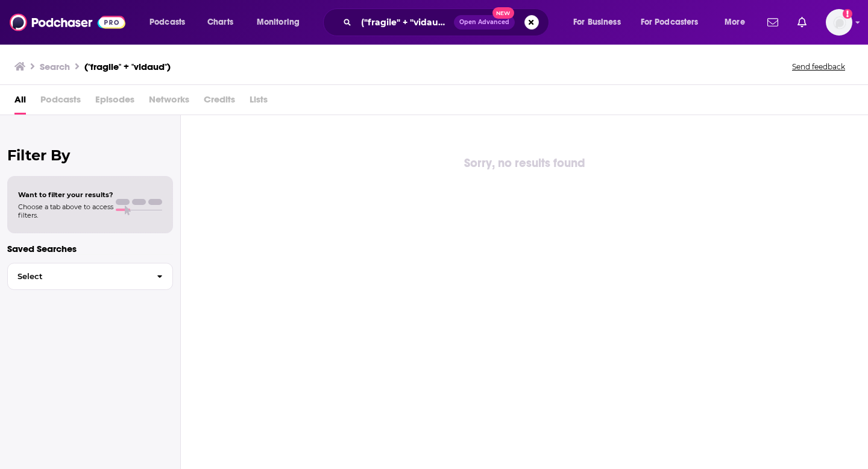 This screenshot has height=469, width=868. I want to click on img: Podchaser - Follow, Share and Rate Podcasts, so click(68, 22).